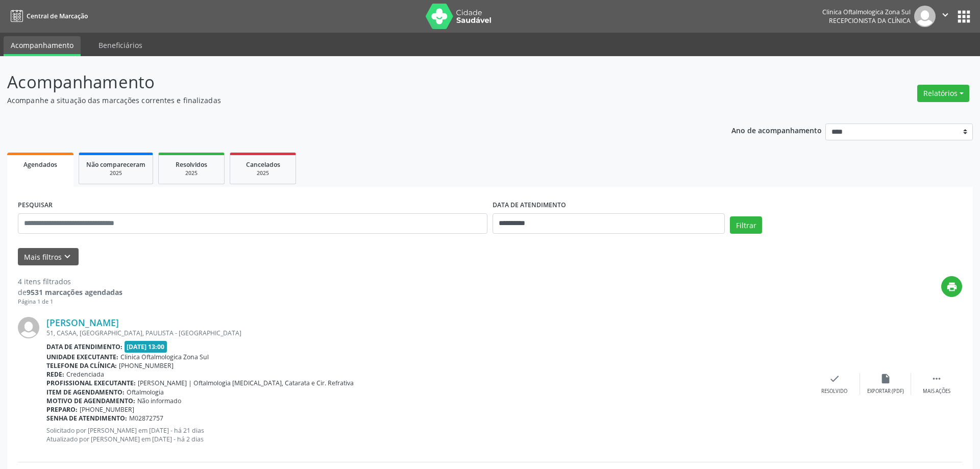 The image size is (980, 469). What do you see at coordinates (91, 383) in the screenshot?
I see `b: Profissional executante:` at bounding box center [91, 383].